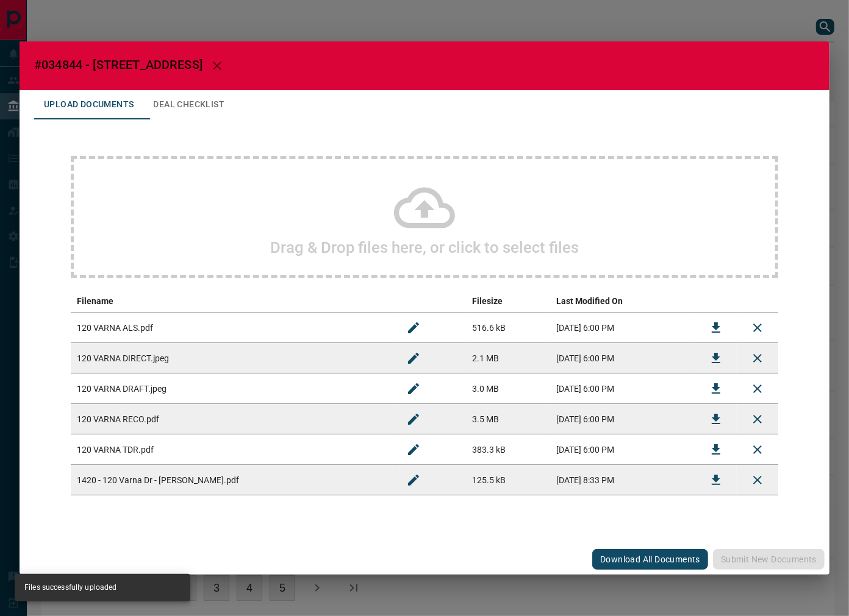 This screenshot has width=849, height=616. Describe the element at coordinates (508, 328) in the screenshot. I see `td: 516.6 kB` at that location.